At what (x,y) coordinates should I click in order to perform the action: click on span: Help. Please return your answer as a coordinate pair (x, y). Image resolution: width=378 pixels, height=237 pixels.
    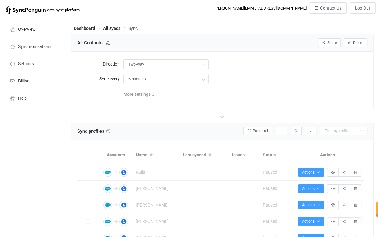
    Looking at the image, I should click on (22, 98).